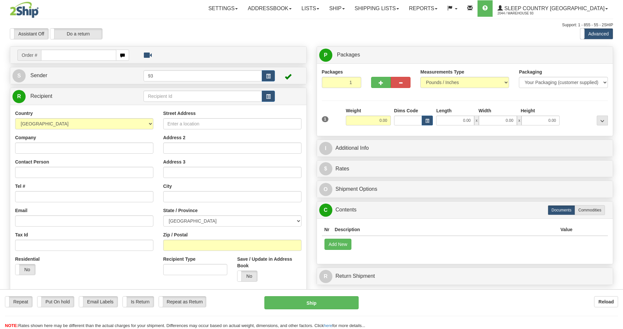 The height and width of the screenshot is (329, 623). Describe the element at coordinates (55, 302) in the screenshot. I see `label: Put On hold` at that location.